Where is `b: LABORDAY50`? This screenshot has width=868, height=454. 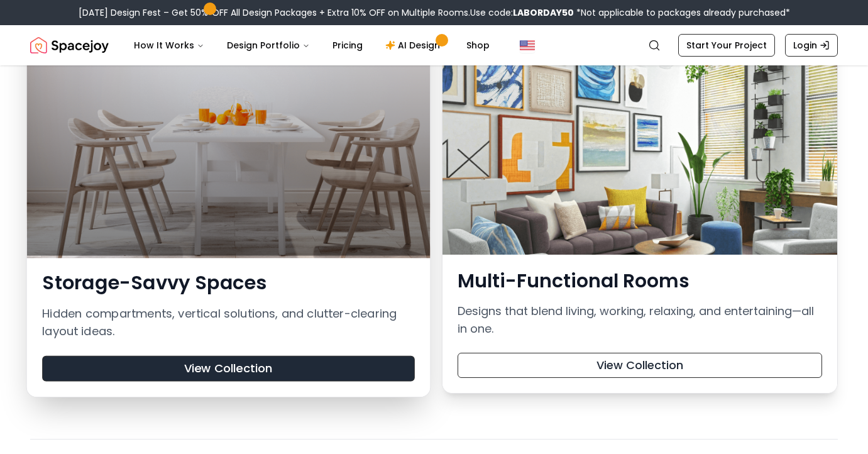
b: LABORDAY50 is located at coordinates (544, 13).